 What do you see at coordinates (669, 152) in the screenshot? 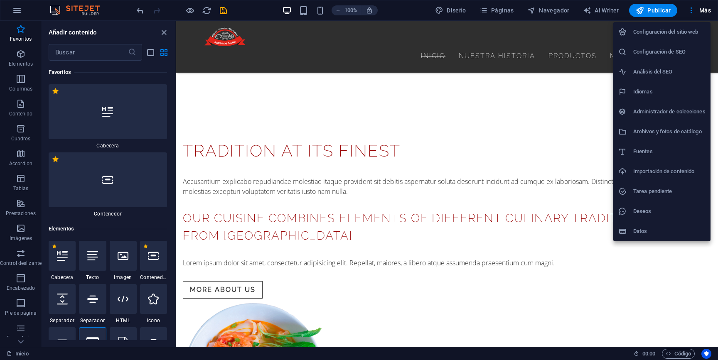
I see `h6: Fuentes` at bounding box center [669, 152].